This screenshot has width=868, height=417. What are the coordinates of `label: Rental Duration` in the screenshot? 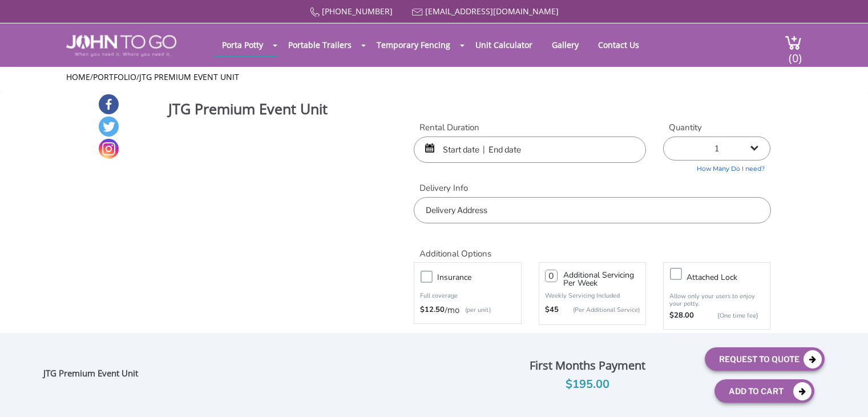 It's located at (530, 127).